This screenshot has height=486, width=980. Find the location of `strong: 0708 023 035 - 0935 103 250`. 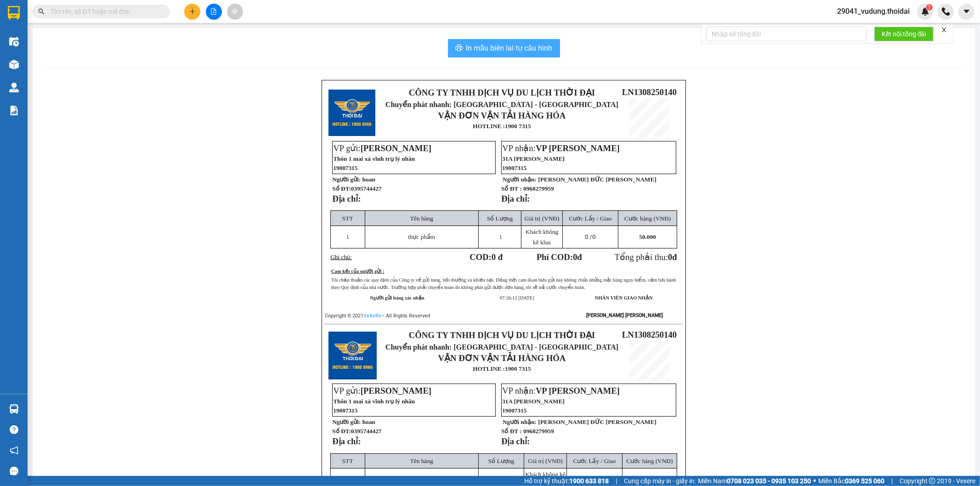

strong: 0708 023 035 - 0935 103 250 is located at coordinates (768, 482).